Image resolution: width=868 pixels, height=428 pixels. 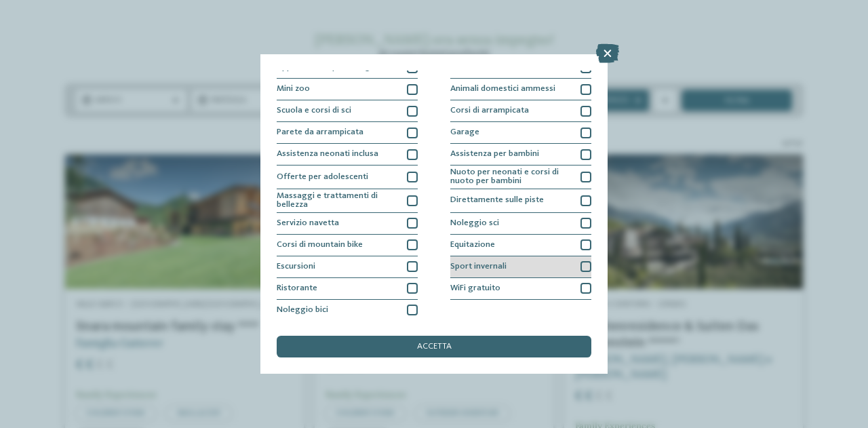 I want to click on span: Servizio navetta, so click(x=308, y=223).